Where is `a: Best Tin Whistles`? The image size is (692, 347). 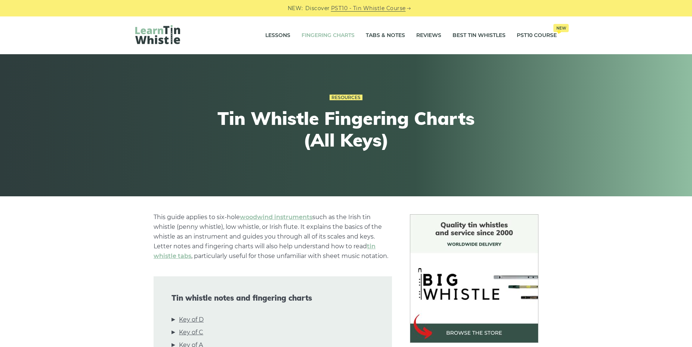
a: Best Tin Whistles is located at coordinates (479, 35).